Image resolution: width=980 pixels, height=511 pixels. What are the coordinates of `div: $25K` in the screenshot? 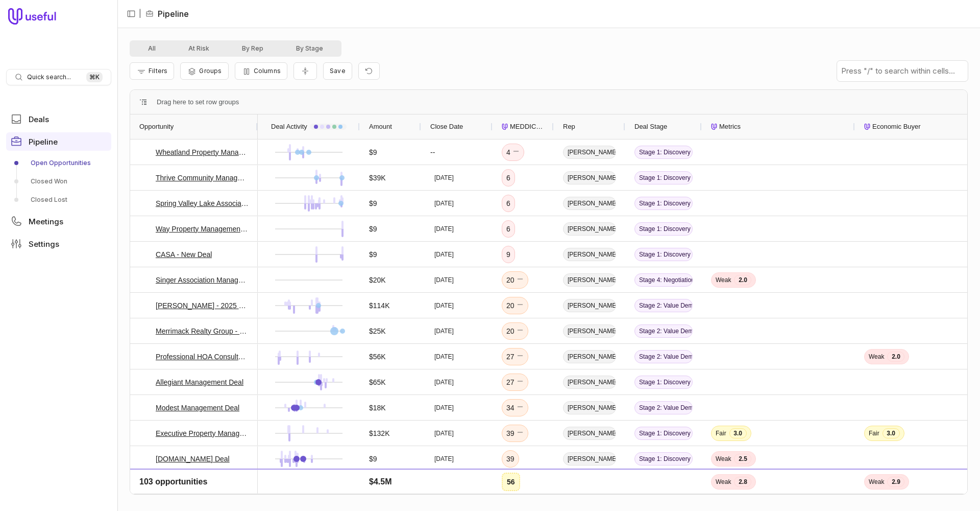 It's located at (377, 331).